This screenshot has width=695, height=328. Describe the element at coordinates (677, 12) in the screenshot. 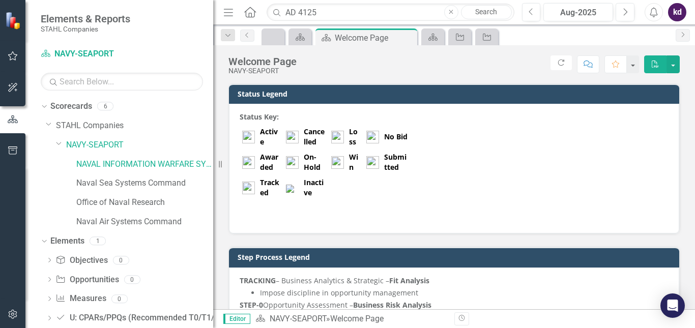

I see `button: kd` at that location.